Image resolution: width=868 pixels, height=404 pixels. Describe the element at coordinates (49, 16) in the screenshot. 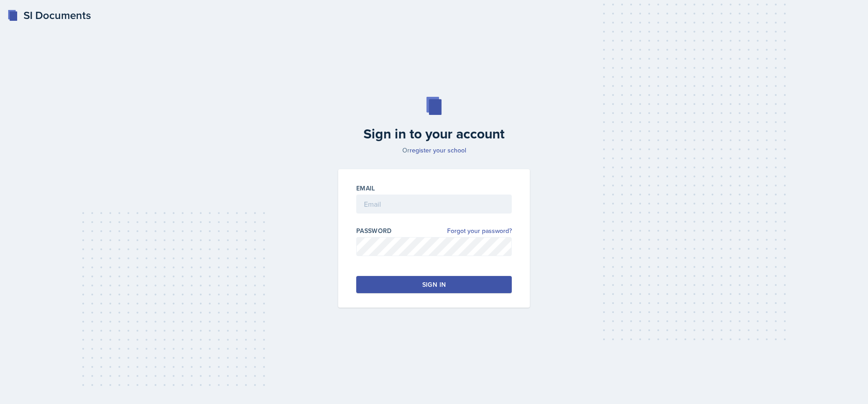

I see `a: SI Documents` at that location.